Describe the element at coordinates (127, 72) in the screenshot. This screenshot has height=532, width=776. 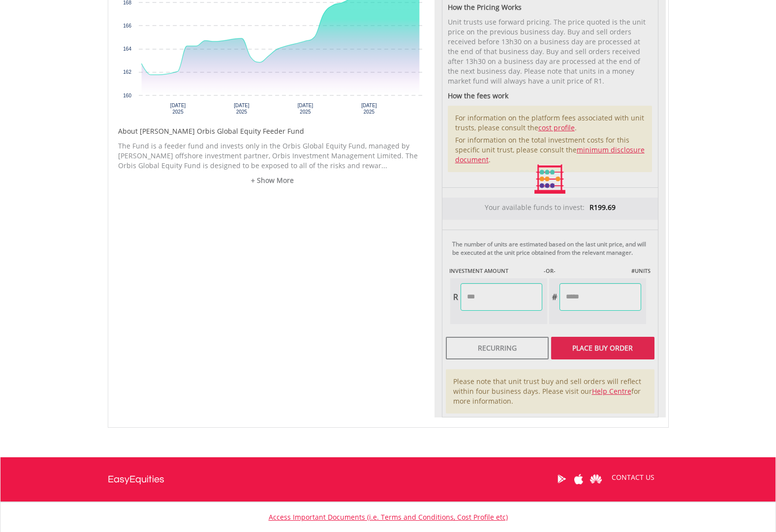
I see `text: 162` at that location.